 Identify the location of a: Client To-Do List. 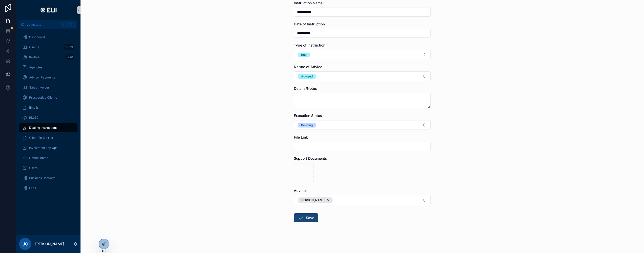
(48, 138).